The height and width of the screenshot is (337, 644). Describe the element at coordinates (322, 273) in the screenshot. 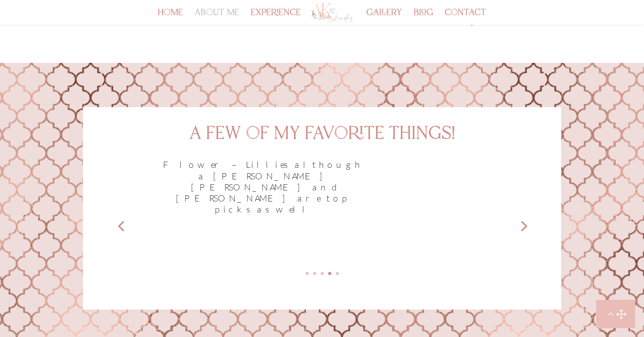

I see `a: 3` at that location.